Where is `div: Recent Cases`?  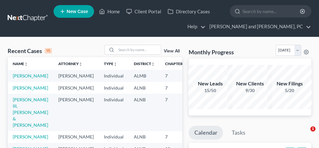 div: Recent Cases is located at coordinates (30, 51).